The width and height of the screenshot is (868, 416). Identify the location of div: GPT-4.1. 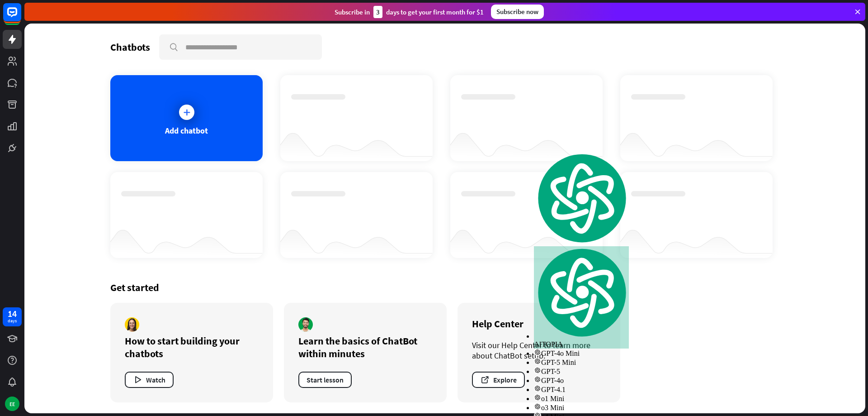
(581, 389).